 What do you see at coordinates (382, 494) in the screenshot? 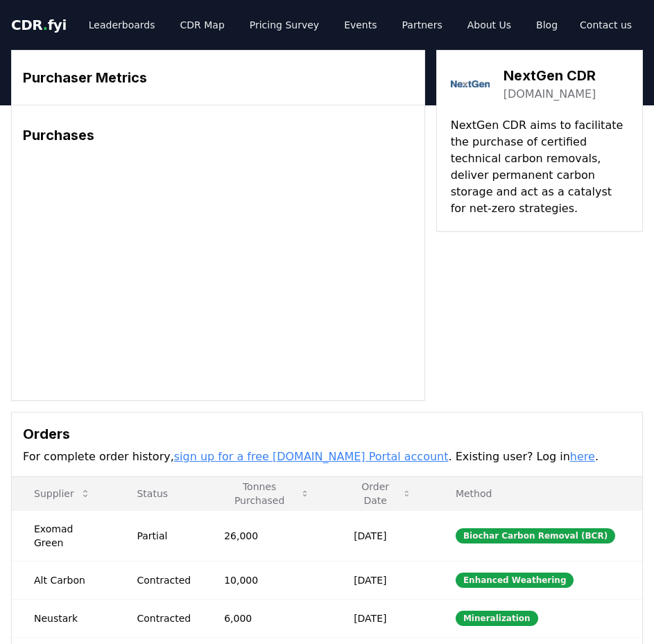
I see `button: Order Date` at bounding box center [382, 494].